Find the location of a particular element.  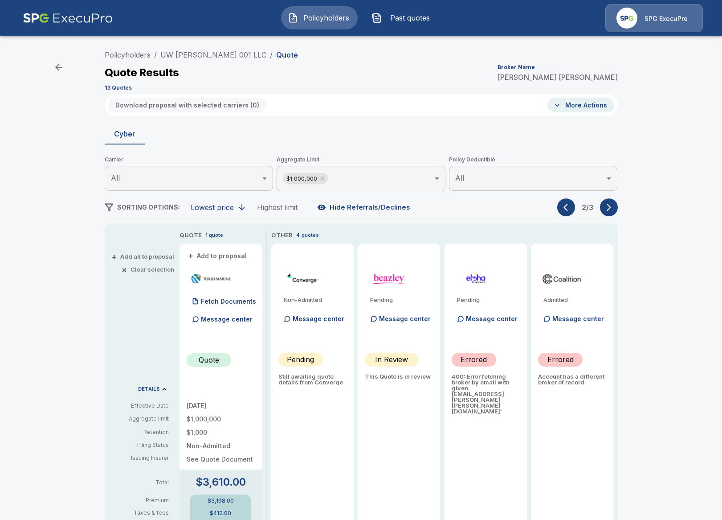

p: 13 Quotes is located at coordinates (118, 88).